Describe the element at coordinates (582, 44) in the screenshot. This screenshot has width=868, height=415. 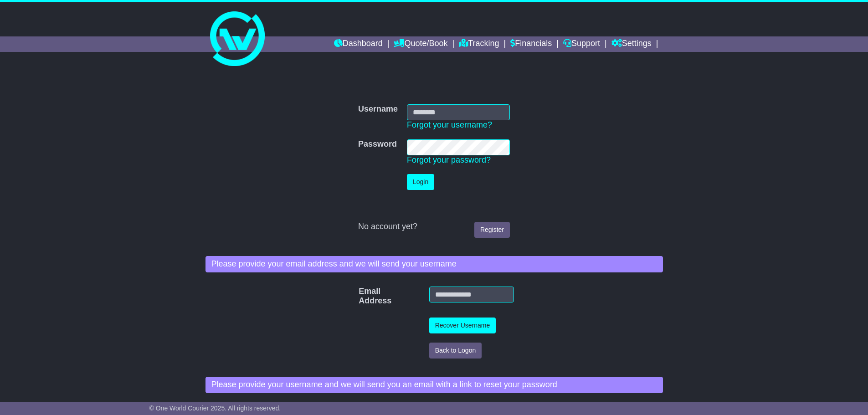
I see `a: Support` at that location.